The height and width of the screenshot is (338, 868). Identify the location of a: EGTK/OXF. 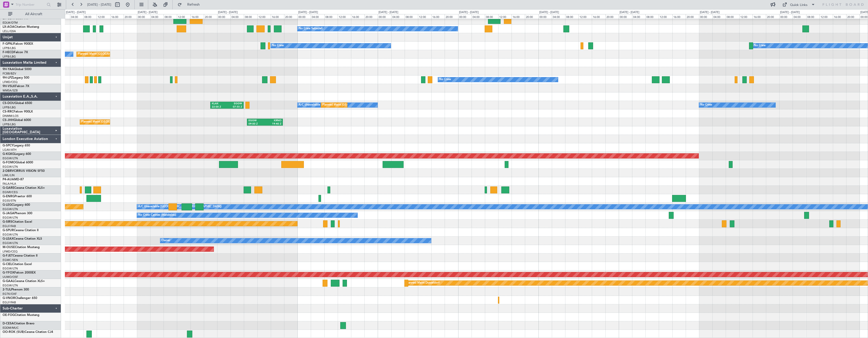
(9, 293).